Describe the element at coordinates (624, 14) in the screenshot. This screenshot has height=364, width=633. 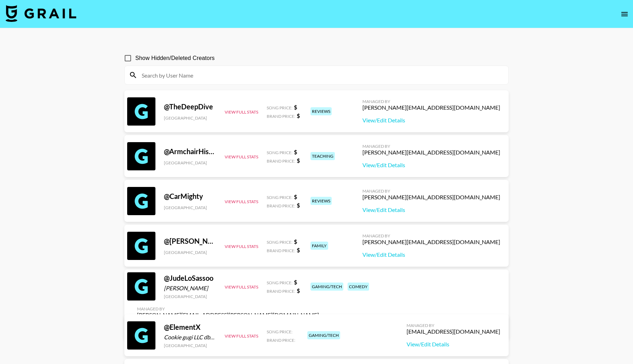
I see `button: open drawer` at that location.